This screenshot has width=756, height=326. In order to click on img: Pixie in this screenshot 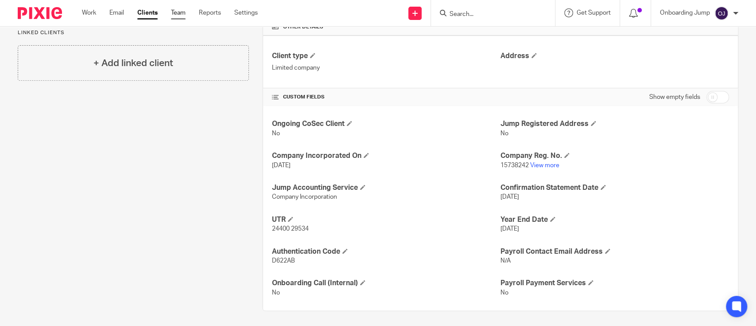, I will do `click(40, 13)`.